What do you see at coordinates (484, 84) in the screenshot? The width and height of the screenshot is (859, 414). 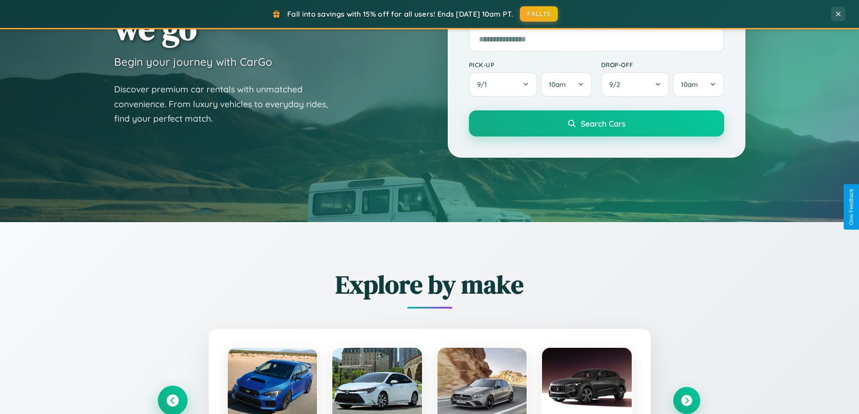 I see `span: 9 / 1` at bounding box center [484, 84].